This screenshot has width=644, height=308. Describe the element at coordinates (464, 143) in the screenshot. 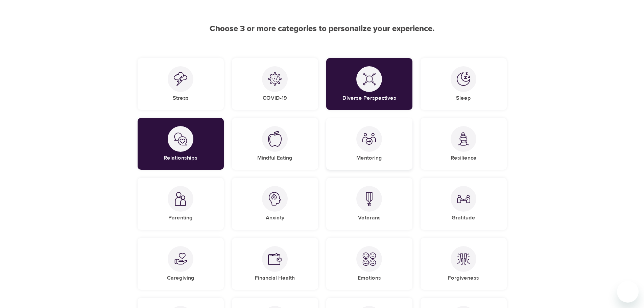

I see `div: ResilienceResilience` at that location.